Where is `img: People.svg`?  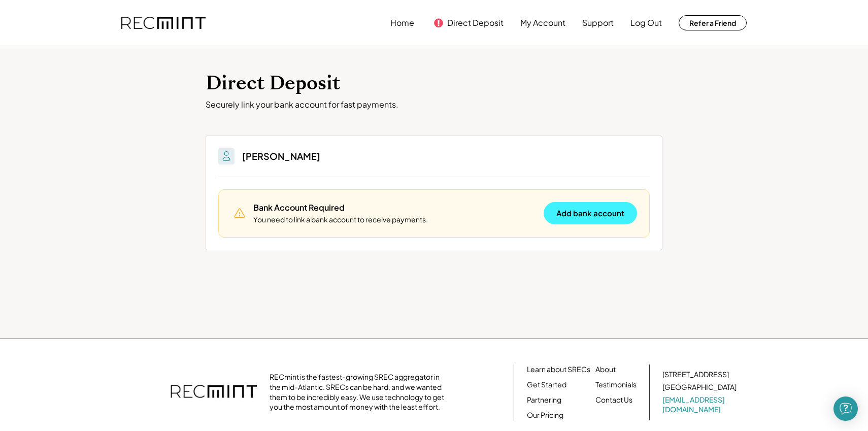 img: People.svg is located at coordinates (226, 156).